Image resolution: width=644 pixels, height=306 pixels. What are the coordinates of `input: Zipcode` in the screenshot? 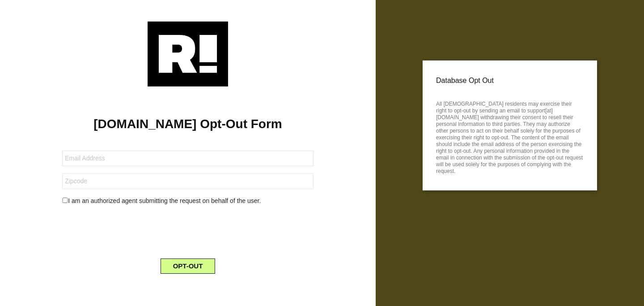 It's located at (188, 181).